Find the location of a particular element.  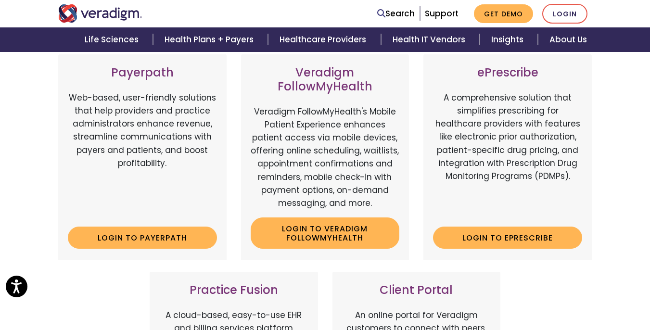

p: Veradigm FollowMyHealth's Mobile Patient Experience enhances patient access via mobile devices, o... is located at coordinates (325, 158).